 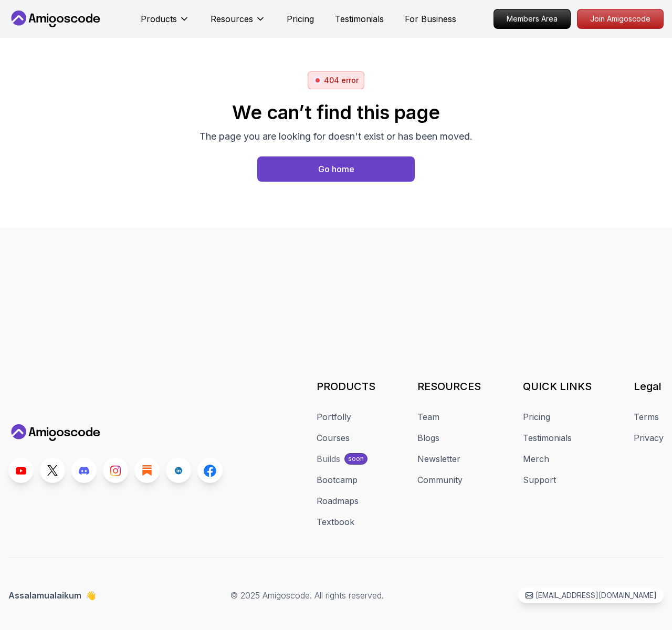 What do you see at coordinates (649, 387) in the screenshot?
I see `h3: Legal` at bounding box center [649, 387].